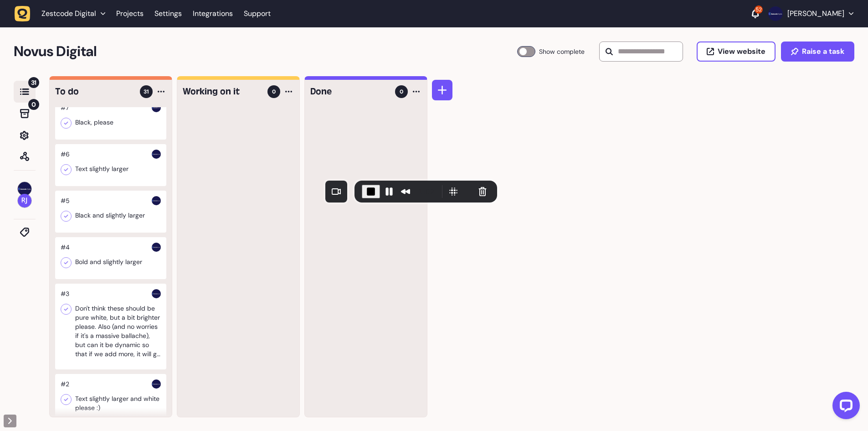  I want to click on a: Projects, so click(130, 13).